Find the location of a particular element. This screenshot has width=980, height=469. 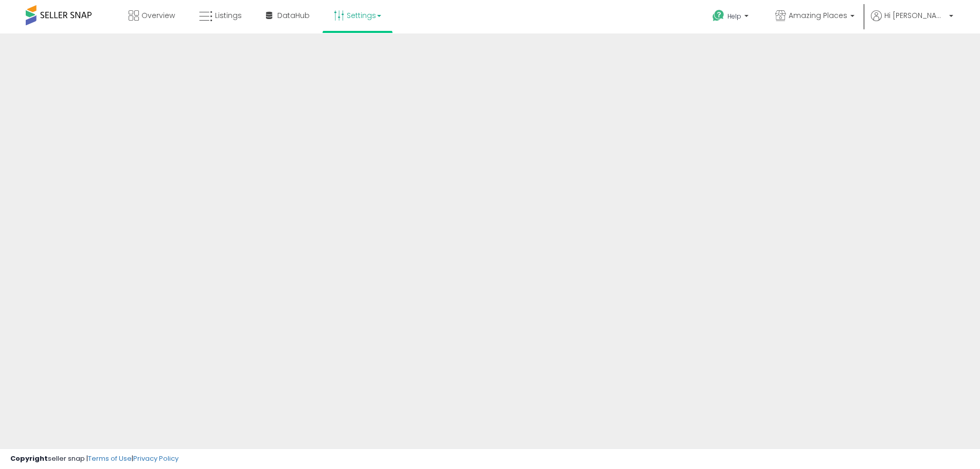

span: Amazing Places is located at coordinates (819, 15).